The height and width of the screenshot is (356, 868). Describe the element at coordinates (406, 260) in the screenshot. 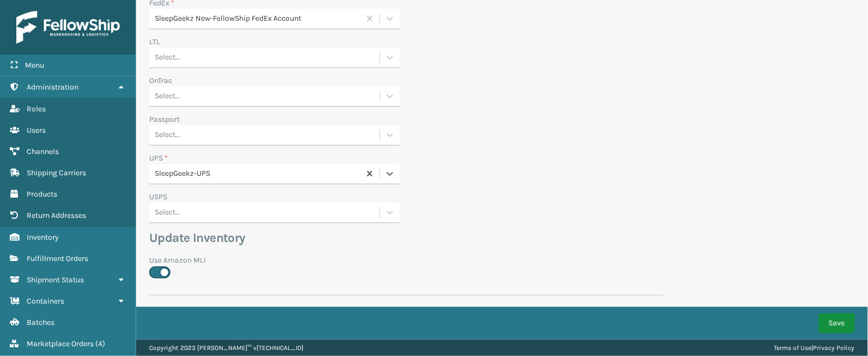

I see `label: Use Amazon MLI` at that location.